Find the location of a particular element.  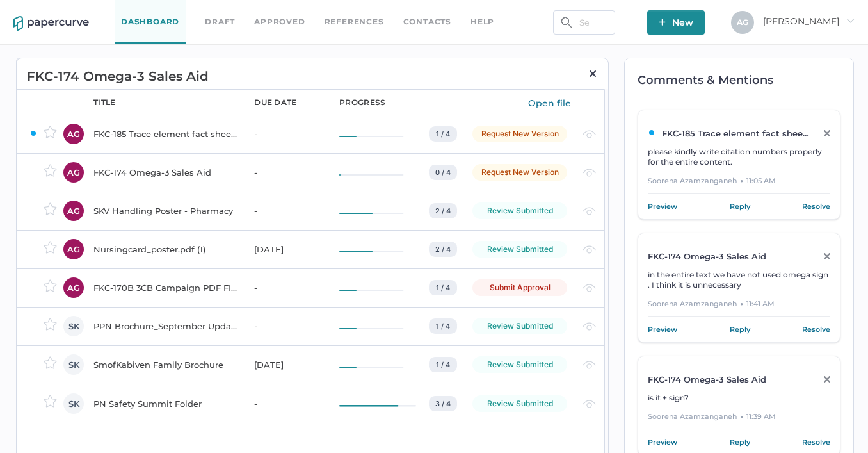

img: papercurve-logo-colour.7244d18c.svg is located at coordinates (51, 24).